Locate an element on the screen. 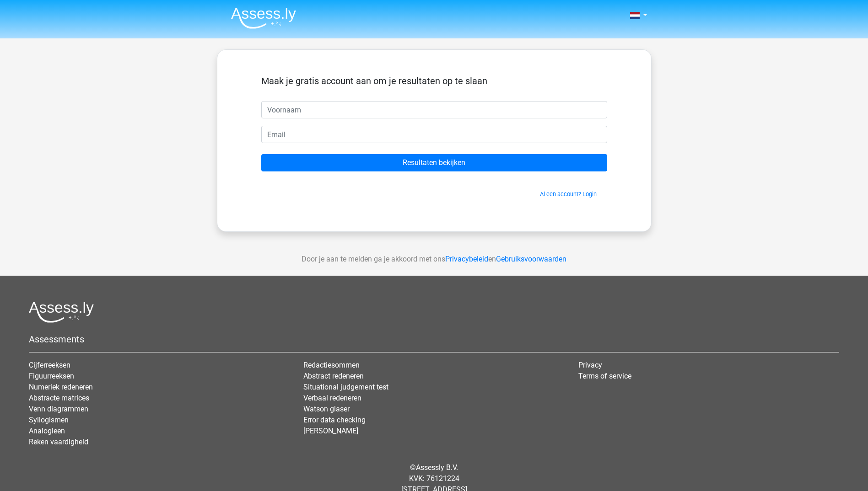 The image size is (868, 491). a: Figuurreeksen is located at coordinates (52, 376).